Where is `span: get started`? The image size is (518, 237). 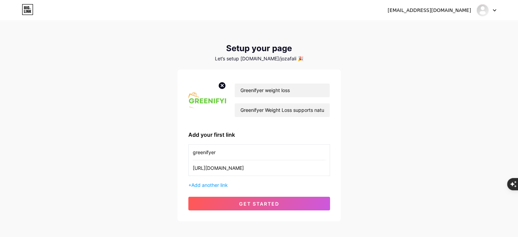 span: get started is located at coordinates (259, 203).